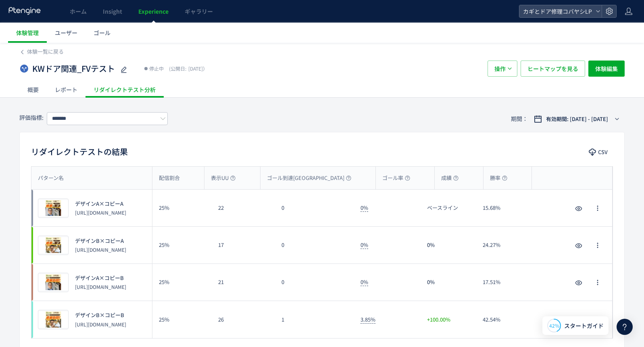  What do you see at coordinates (53, 208) in the screenshot?
I see `img: d33ce57e2b0cbfc78667d386f0104de11755650181430.jpeg` at bounding box center [53, 208].